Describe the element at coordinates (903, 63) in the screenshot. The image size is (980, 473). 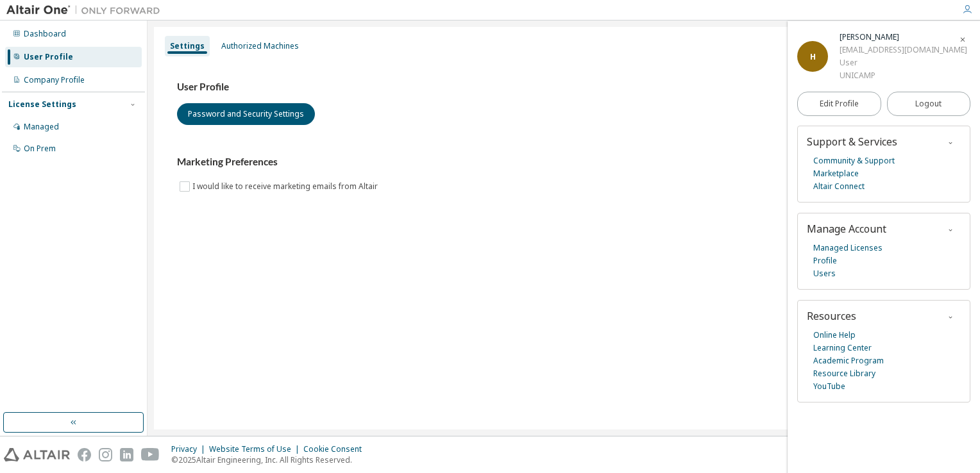
I see `div: User` at that location.